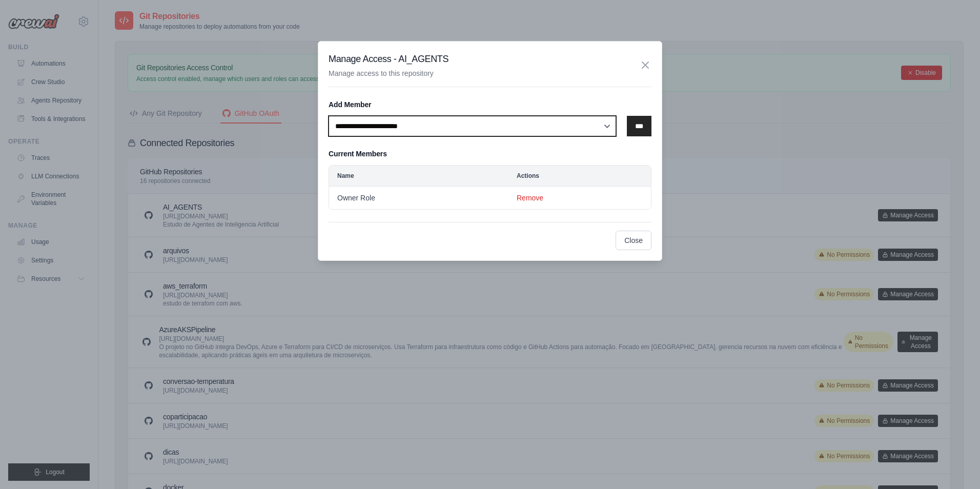 Image resolution: width=980 pixels, height=489 pixels. What do you see at coordinates (490, 105) in the screenshot?
I see `h5: Add Member` at bounding box center [490, 105].